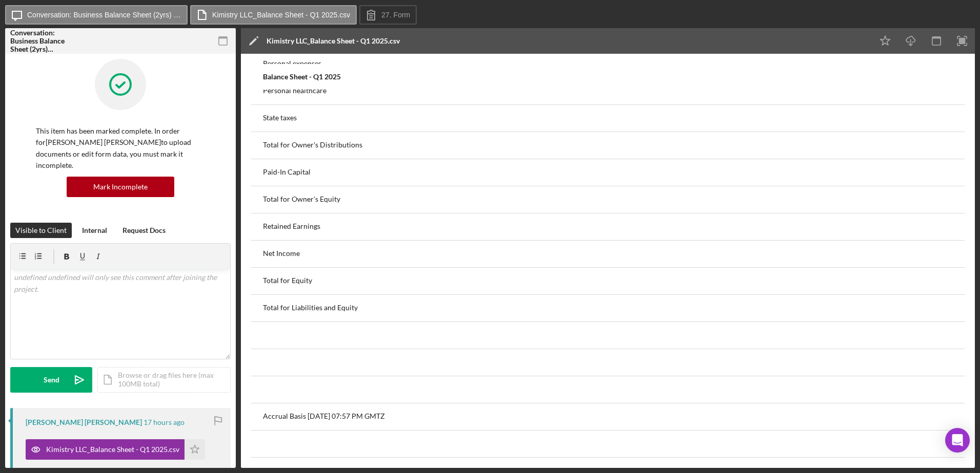 The width and height of the screenshot is (980, 473). I want to click on div: Total for Owner's Distributions, so click(313, 145).